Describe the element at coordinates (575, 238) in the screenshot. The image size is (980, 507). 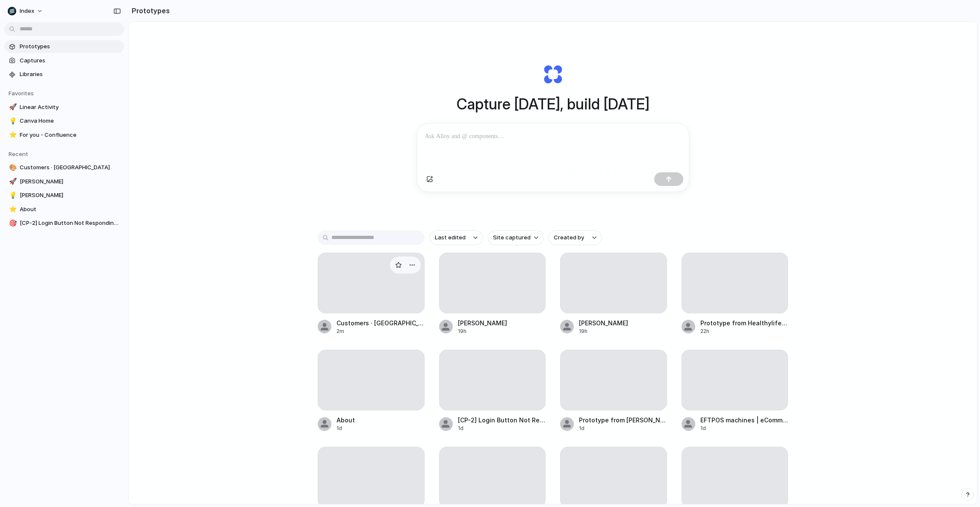
I see `button: Created by` at that location.